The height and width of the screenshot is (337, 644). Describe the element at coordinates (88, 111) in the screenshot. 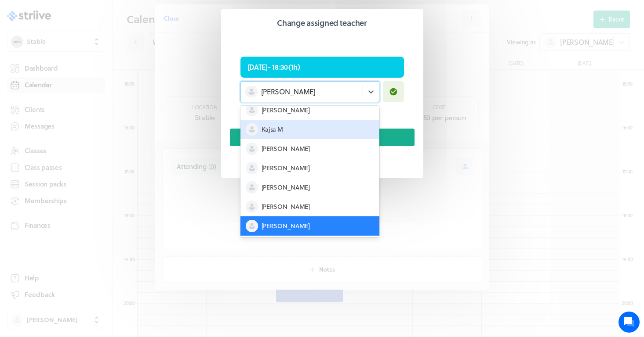

I see `button: New conversation` at that location.